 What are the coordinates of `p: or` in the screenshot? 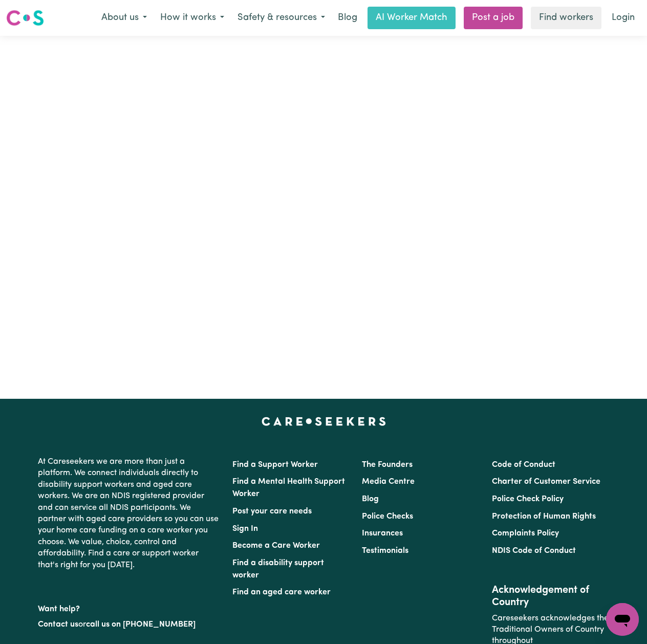 It's located at (129, 625).